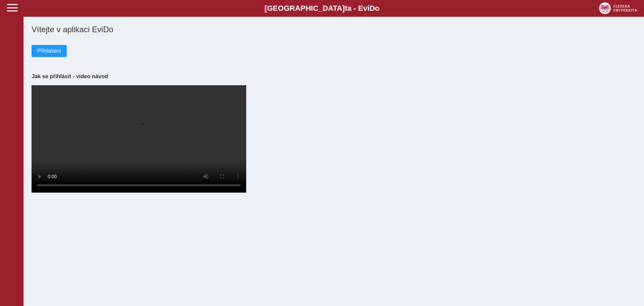 This screenshot has width=644, height=306. Describe the element at coordinates (346, 8) in the screenshot. I see `span: t` at that location.